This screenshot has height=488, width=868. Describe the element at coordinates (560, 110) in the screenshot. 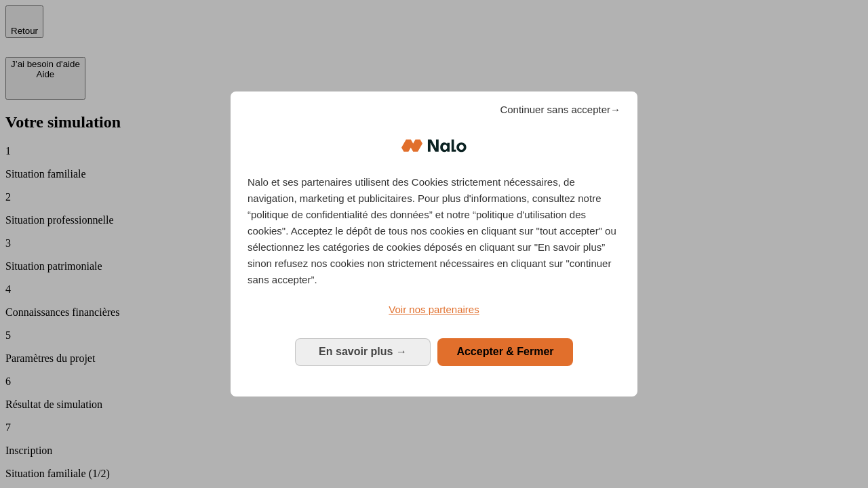

I see `span: Continuer sans accepter→` at that location.